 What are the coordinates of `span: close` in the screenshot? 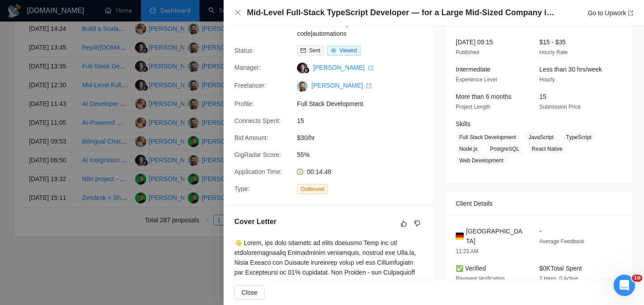 It's located at (238, 13).